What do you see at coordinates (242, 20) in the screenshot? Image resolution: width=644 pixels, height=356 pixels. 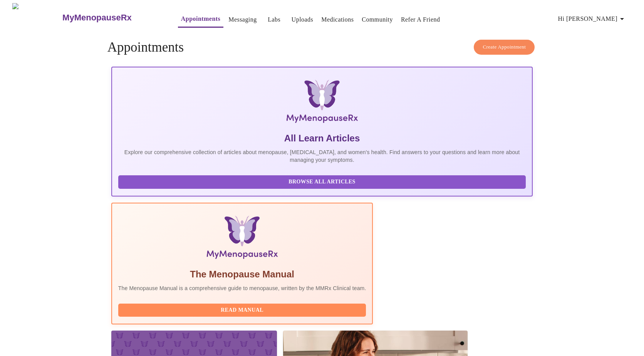 I see `button: Messaging` at bounding box center [242, 20].